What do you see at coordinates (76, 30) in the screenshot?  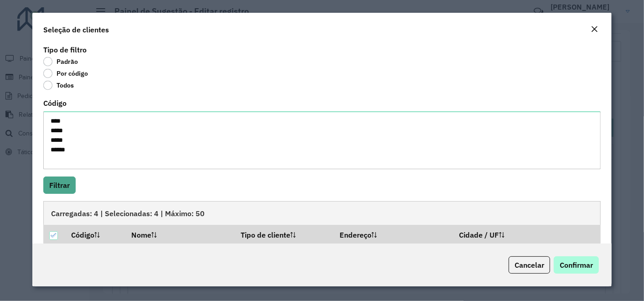 I see `h4: Seleção de clientes` at bounding box center [76, 30].